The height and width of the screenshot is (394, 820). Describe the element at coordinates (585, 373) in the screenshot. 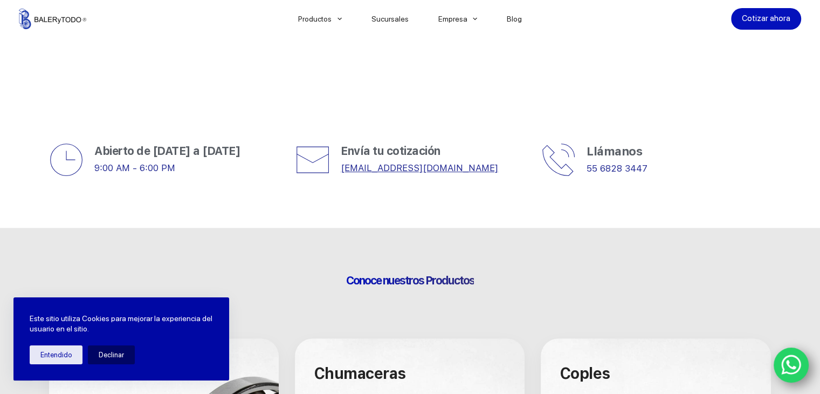

I see `span: Coples` at that location.